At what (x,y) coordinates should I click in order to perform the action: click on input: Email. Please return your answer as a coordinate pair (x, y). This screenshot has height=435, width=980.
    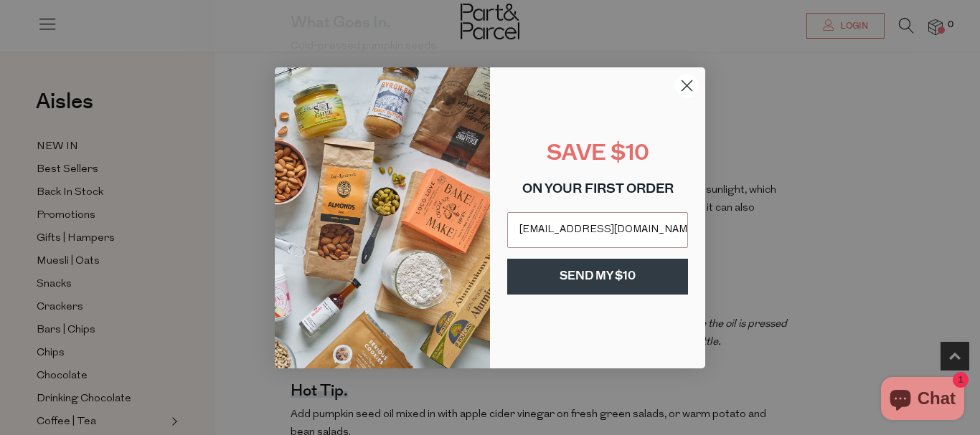
    Looking at the image, I should click on (598, 230).